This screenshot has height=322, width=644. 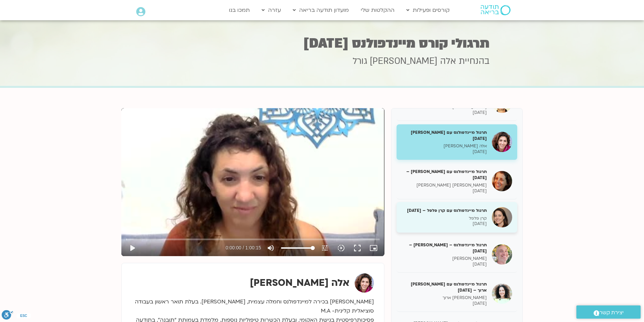 I want to click on img: תרגול מיינדפולנס עם קרן פלפל – 08/09/24, so click(x=502, y=217).